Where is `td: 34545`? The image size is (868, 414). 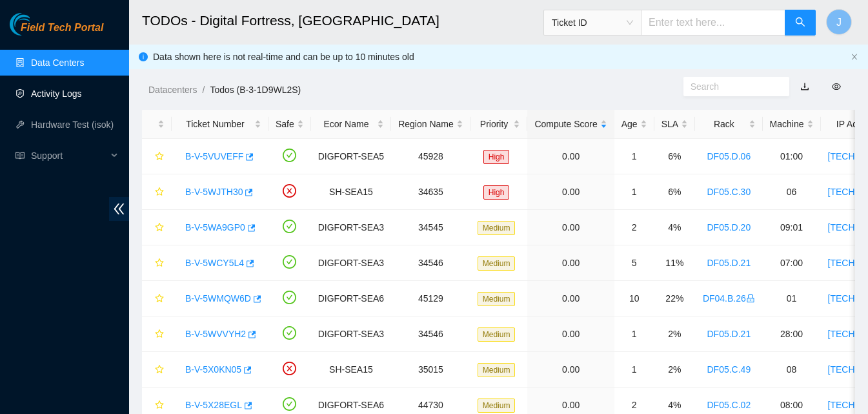
td: 34545 is located at coordinates (431, 228).